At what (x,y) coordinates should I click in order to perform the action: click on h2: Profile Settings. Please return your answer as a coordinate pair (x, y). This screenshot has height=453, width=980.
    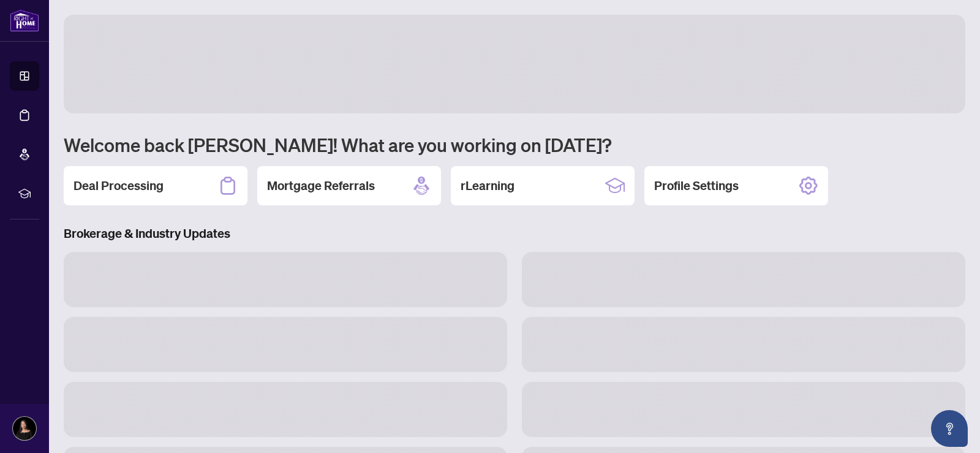
    Looking at the image, I should click on (696, 186).